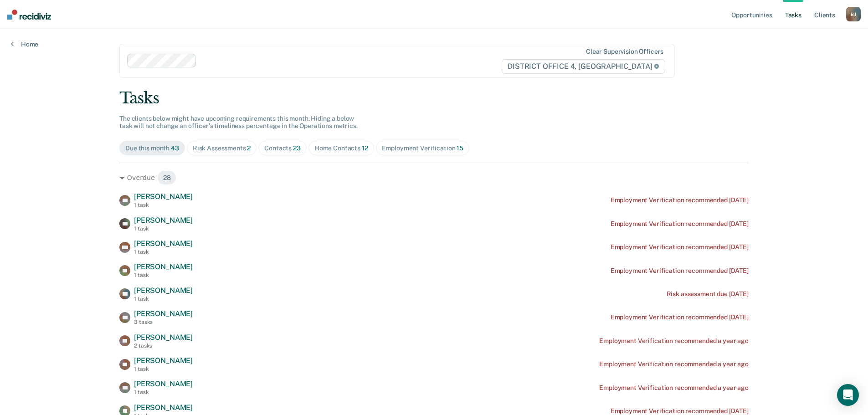 Image resolution: width=868 pixels, height=415 pixels. What do you see at coordinates (296, 148) in the screenshot?
I see `span: 23` at bounding box center [296, 148].